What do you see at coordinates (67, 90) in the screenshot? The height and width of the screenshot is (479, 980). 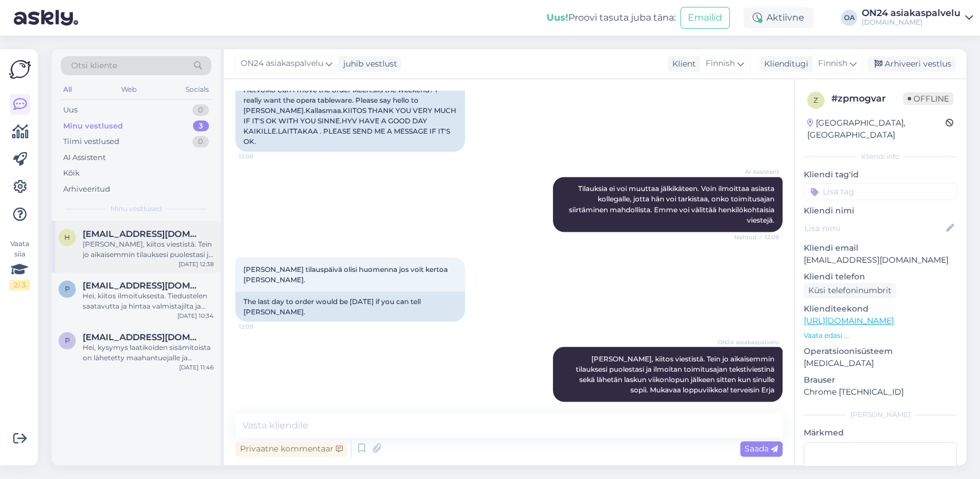 I see `div: All` at bounding box center [67, 90].